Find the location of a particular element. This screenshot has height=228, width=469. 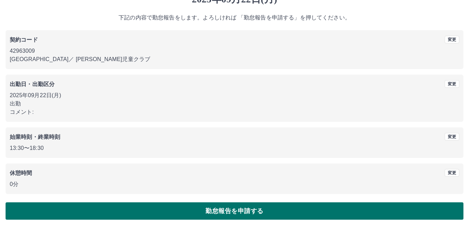

b: 契約コード is located at coordinates (24, 40).